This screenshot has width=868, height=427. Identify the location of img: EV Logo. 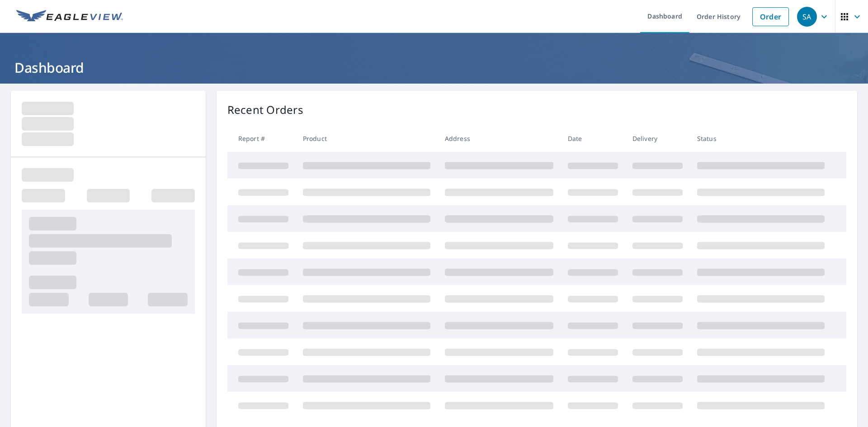
(70, 17).